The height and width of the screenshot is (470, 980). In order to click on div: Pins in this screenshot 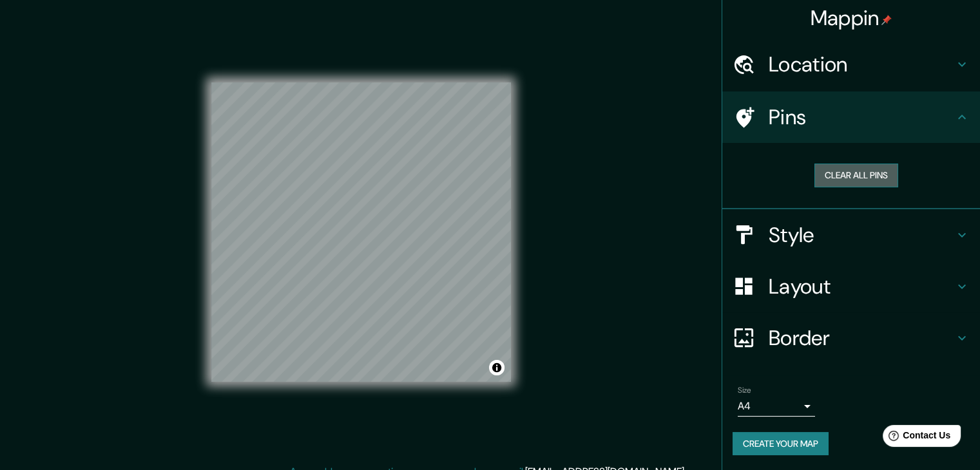, I will do `click(851, 118)`.